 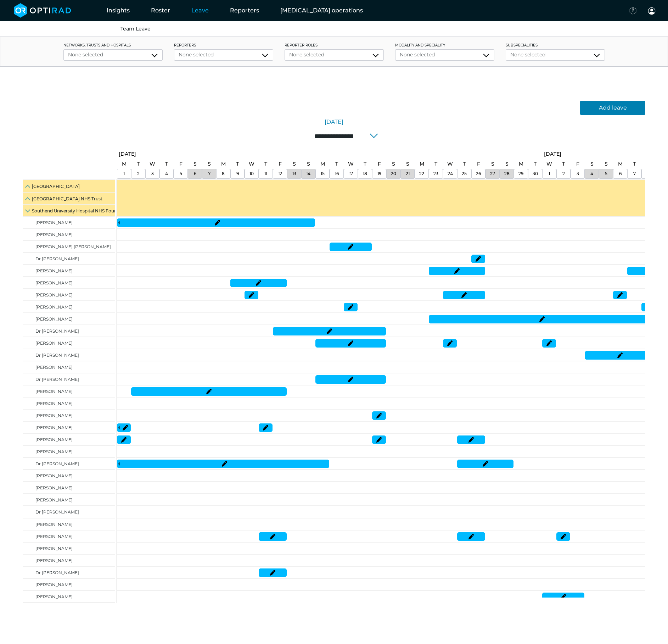 I want to click on a: Add leave, so click(x=613, y=107).